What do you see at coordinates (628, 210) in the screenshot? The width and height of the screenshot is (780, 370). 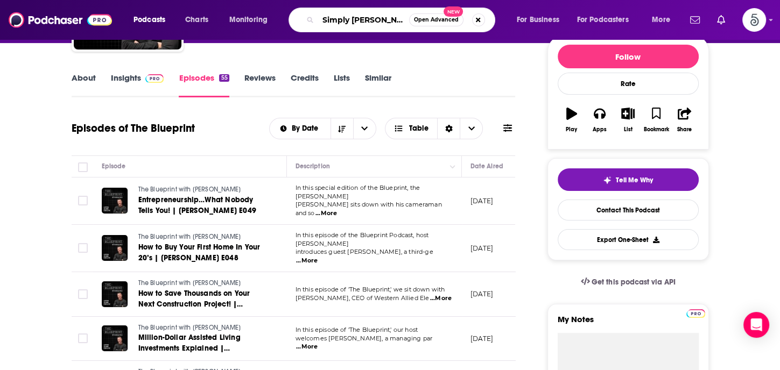 I see `a: Contact This Podcast` at bounding box center [628, 210].